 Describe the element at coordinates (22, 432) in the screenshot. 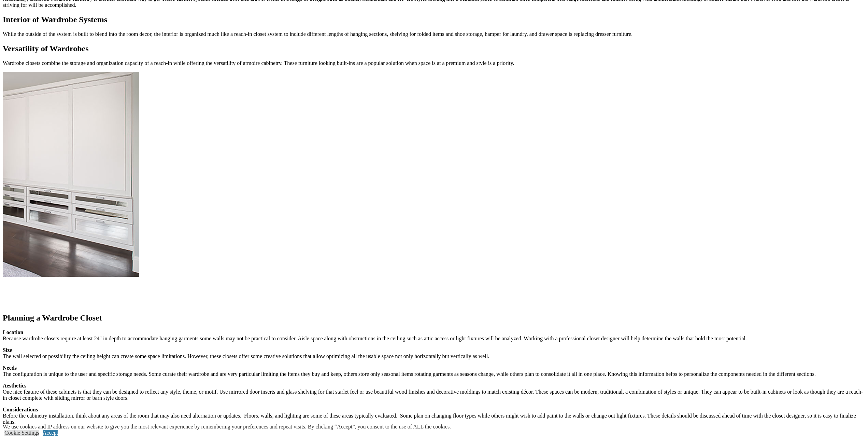

I see `a: Cookie Settings` at that location.